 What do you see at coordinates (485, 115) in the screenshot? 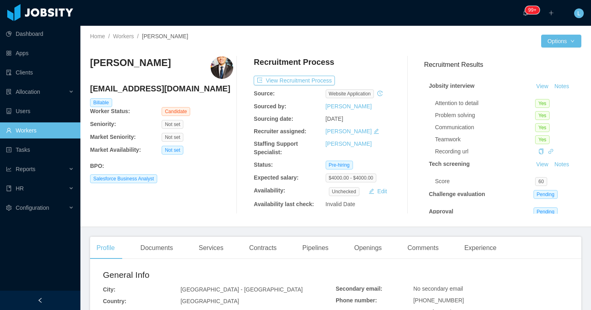
I see `div: Problem solving` at bounding box center [485, 115].